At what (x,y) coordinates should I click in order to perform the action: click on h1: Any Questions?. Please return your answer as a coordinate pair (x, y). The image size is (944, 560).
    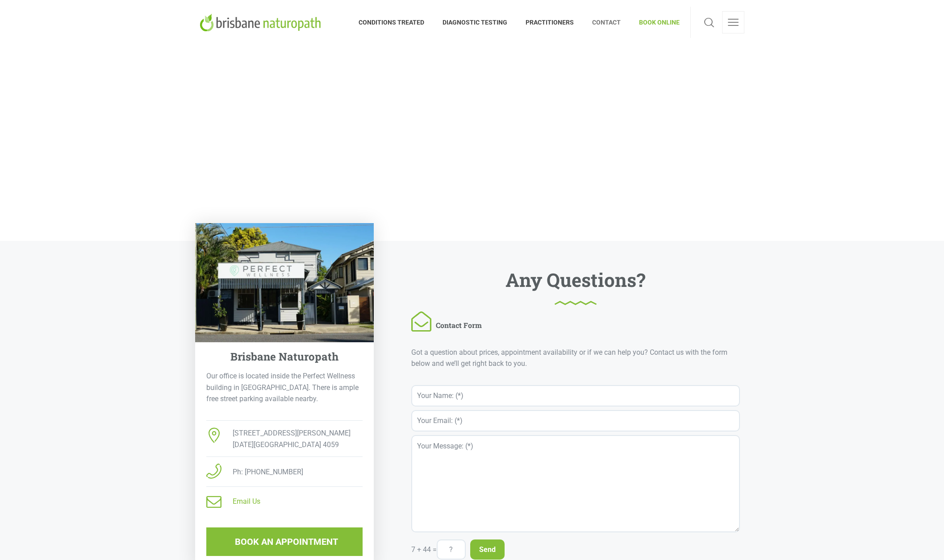
    Looking at the image, I should click on (575, 288).